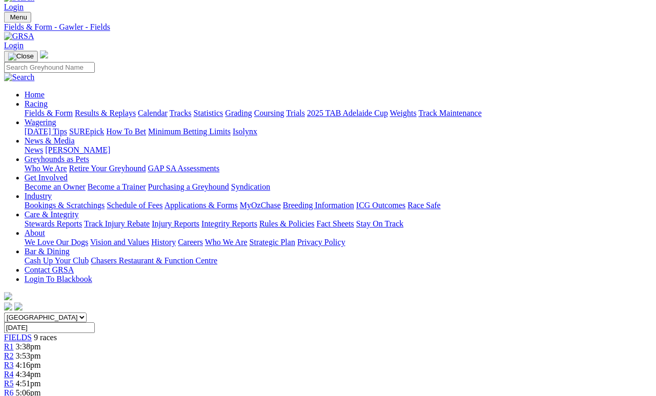  What do you see at coordinates (338, 113) in the screenshot?
I see `div: Racing` at bounding box center [338, 113].